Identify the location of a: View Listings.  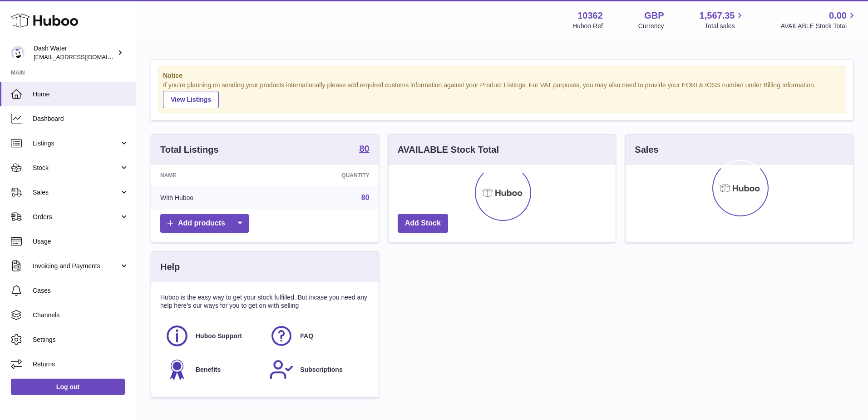
(191, 100).